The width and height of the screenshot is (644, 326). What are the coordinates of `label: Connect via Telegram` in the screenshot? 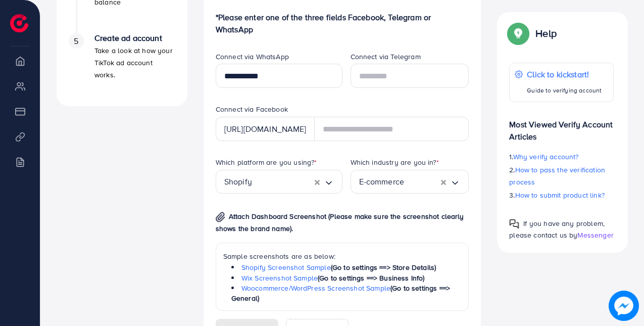 It's located at (385, 57).